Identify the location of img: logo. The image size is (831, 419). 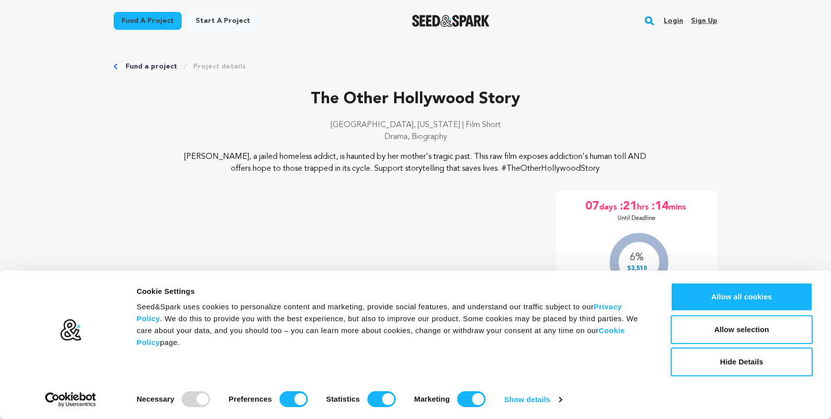
(70, 330).